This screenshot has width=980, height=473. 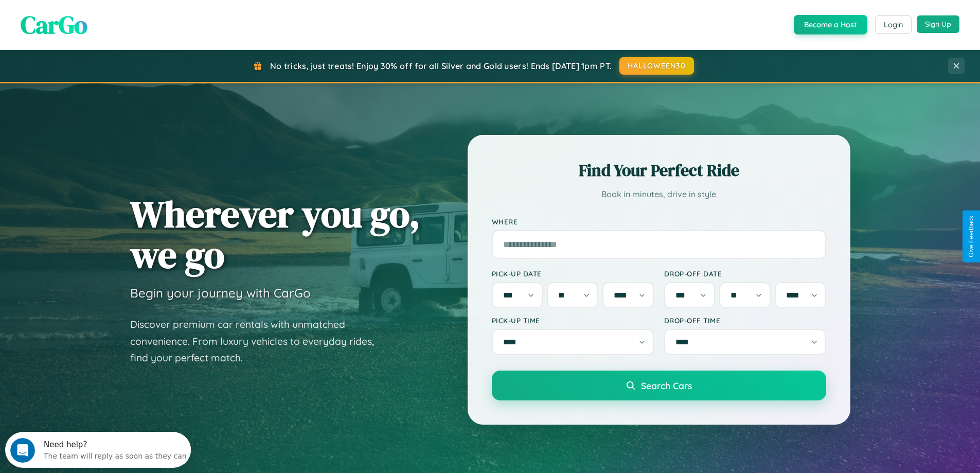 I want to click on span: Search Cars, so click(x=666, y=385).